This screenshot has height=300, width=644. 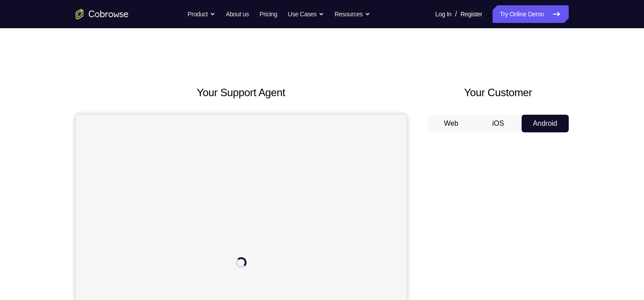 What do you see at coordinates (352, 14) in the screenshot?
I see `button: Resources` at bounding box center [352, 14].